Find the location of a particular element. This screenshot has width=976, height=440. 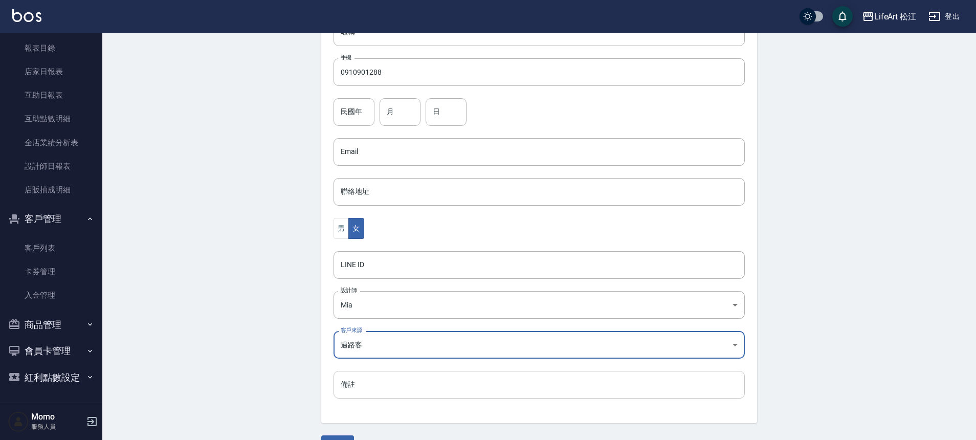

a: 店販抽成明細 is located at coordinates (51, 190).